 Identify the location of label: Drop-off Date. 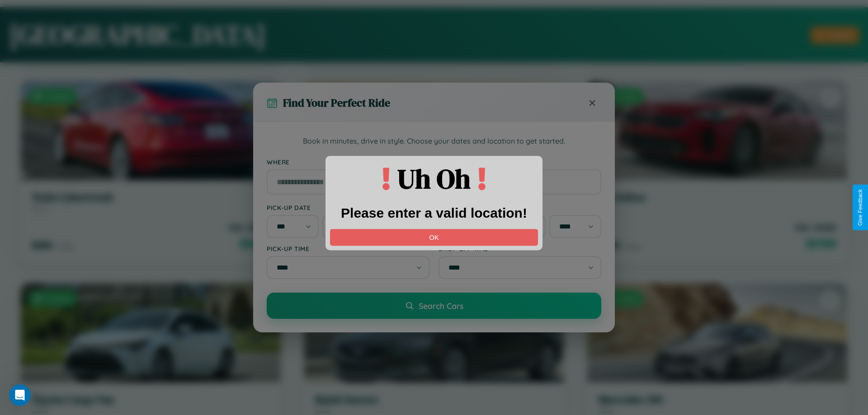
(520, 208).